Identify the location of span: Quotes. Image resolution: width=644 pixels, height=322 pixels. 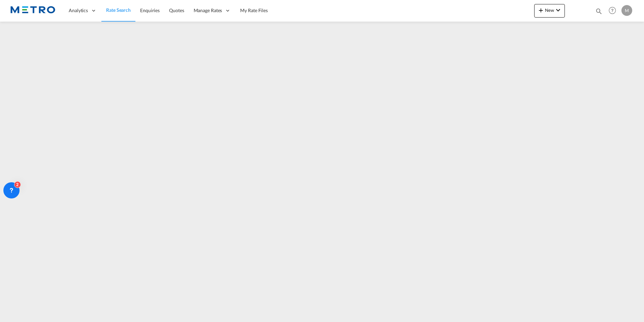
(176, 10).